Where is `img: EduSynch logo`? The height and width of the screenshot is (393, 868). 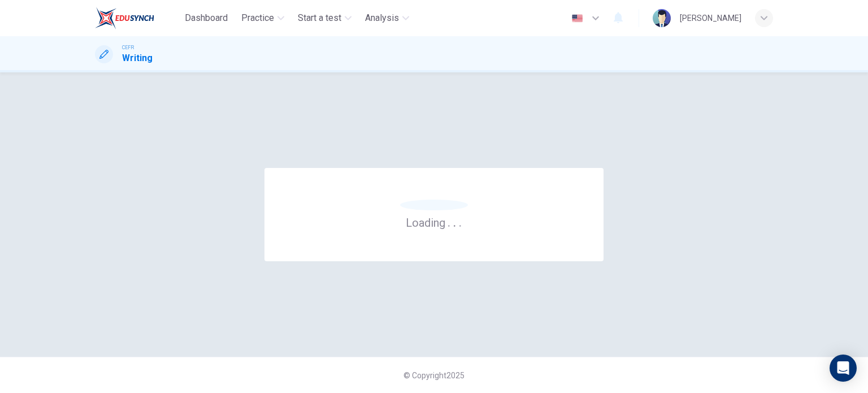 img: EduSynch logo is located at coordinates (124, 18).